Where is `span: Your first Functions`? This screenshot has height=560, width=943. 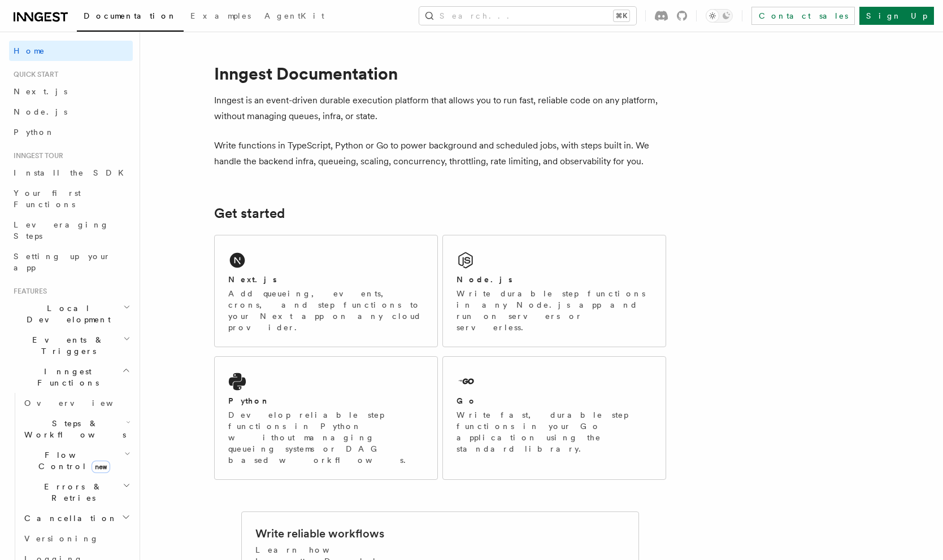
span: Your first Functions is located at coordinates (47, 198).